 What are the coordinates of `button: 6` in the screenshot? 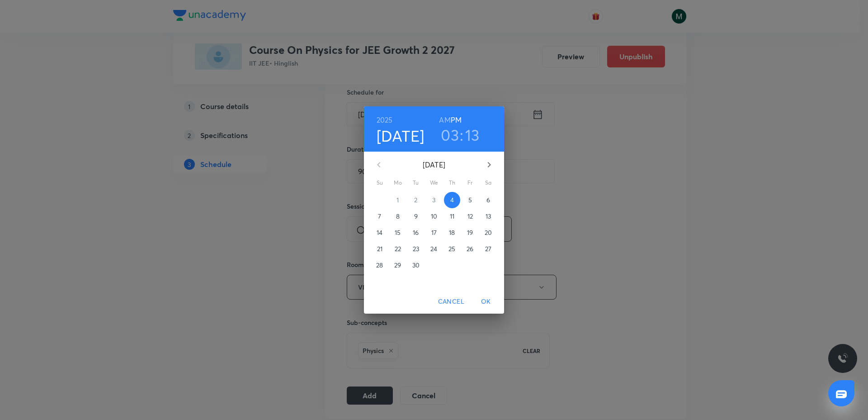 It's located at (488, 200).